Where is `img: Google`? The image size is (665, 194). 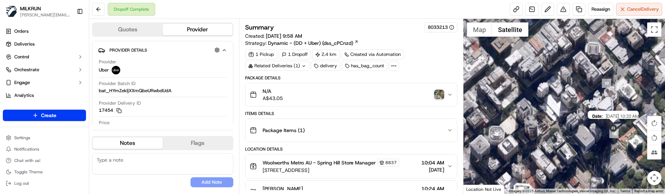 img: Google is located at coordinates (477, 189).